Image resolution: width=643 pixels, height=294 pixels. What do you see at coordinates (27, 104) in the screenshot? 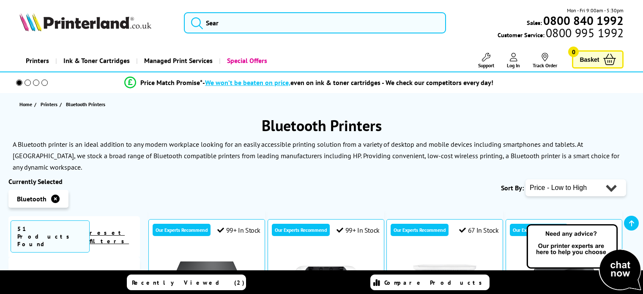
I see `a: Home` at bounding box center [27, 104].